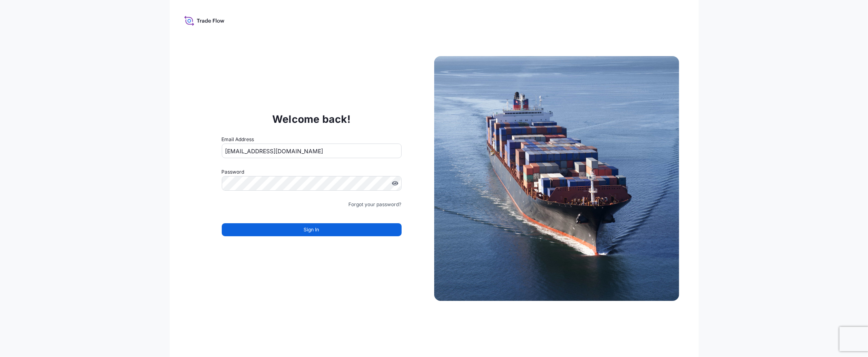 Image resolution: width=868 pixels, height=357 pixels. I want to click on a: Forgot your password?, so click(375, 204).